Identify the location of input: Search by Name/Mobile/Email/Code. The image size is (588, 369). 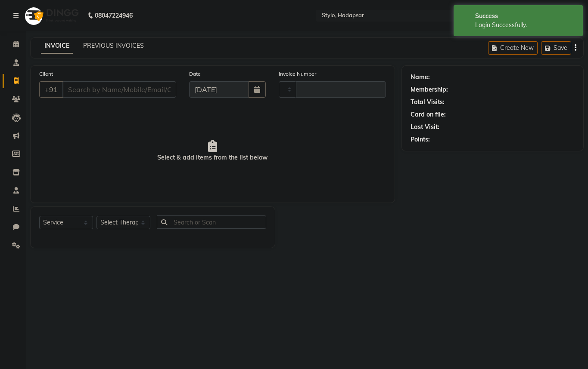
(119, 89).